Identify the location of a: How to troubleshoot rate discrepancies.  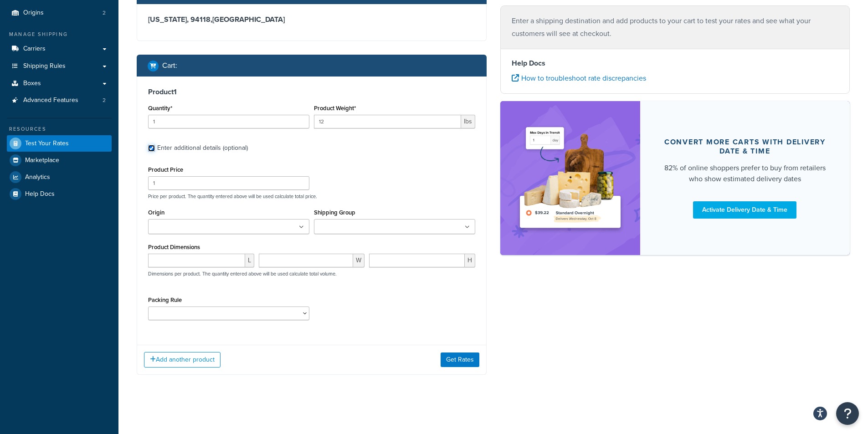
(579, 78).